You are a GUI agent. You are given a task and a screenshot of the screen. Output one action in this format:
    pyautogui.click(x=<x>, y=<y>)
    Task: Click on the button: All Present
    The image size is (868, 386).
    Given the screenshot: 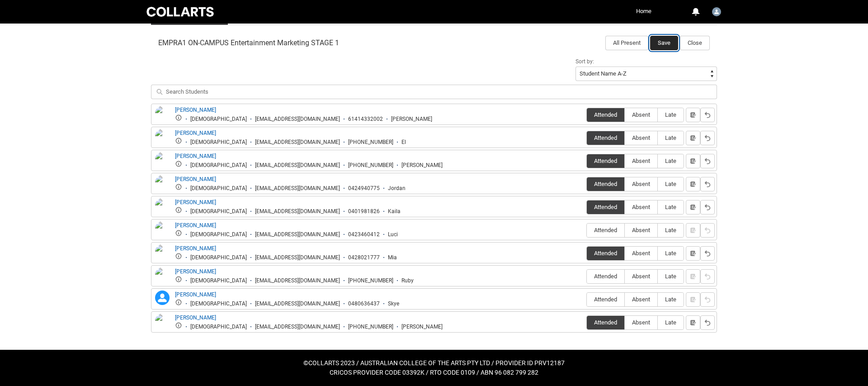 What is the action you would take?
    pyautogui.click(x=627, y=43)
    